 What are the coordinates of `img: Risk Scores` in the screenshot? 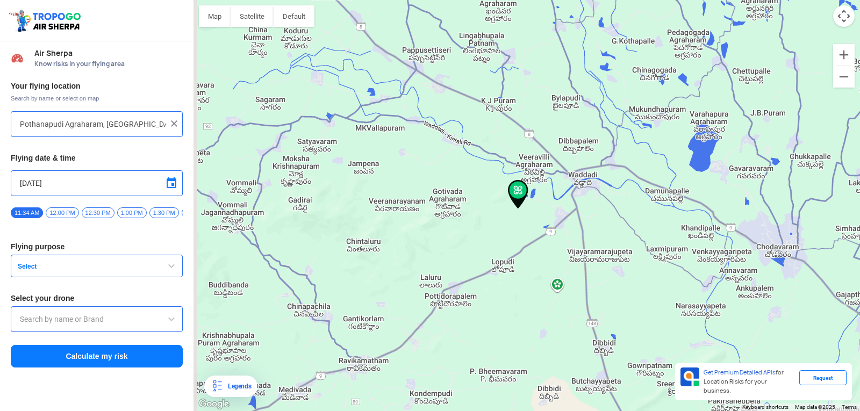 It's located at (17, 58).